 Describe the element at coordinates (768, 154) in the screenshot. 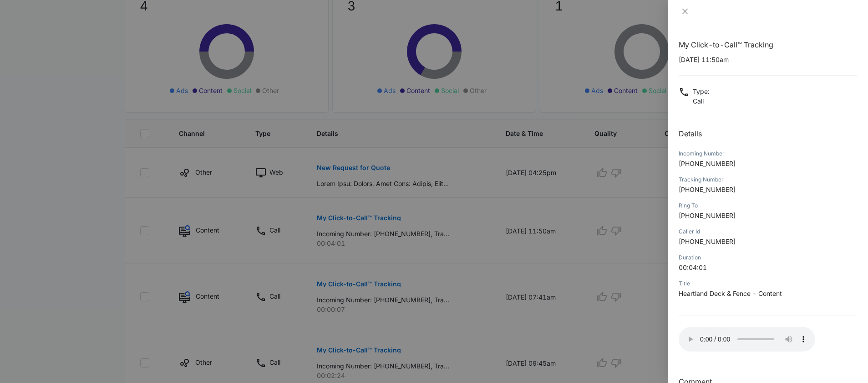

I see `div: Incoming Number` at that location.